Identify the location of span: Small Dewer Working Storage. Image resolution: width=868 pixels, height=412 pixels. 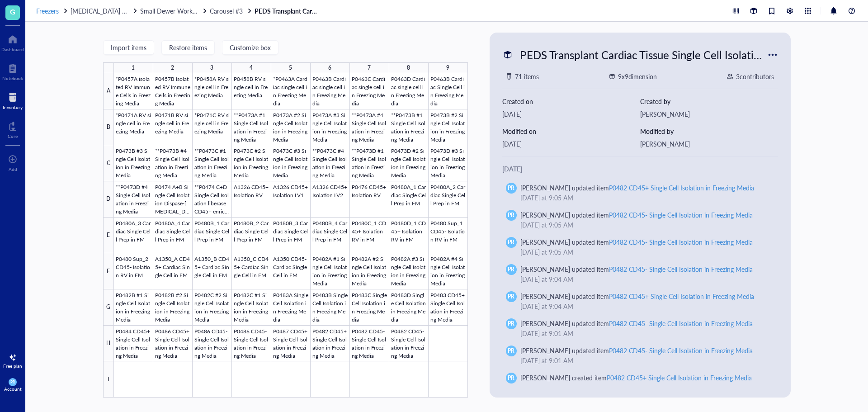
(182, 11).